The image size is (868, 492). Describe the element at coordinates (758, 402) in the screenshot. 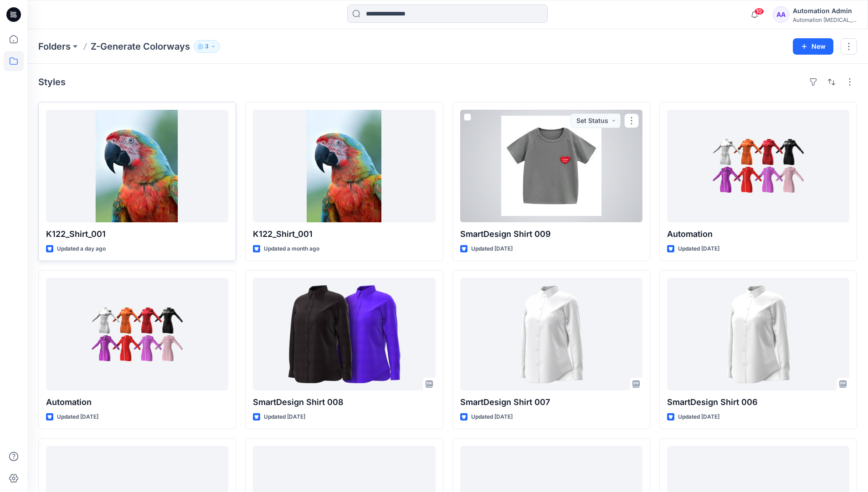

I see `p: SmartDesign Shirt 006` at that location.